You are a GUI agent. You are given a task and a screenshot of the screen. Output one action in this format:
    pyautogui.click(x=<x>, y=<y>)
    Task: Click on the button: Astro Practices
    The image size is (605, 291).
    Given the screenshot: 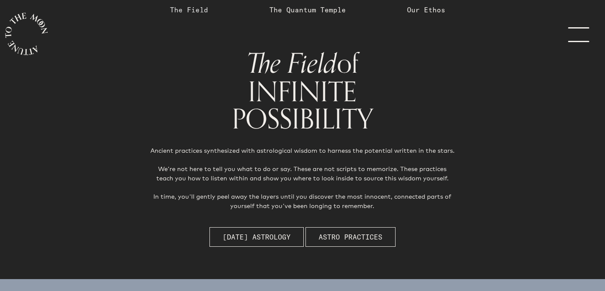 What is the action you would take?
    pyautogui.click(x=351, y=237)
    